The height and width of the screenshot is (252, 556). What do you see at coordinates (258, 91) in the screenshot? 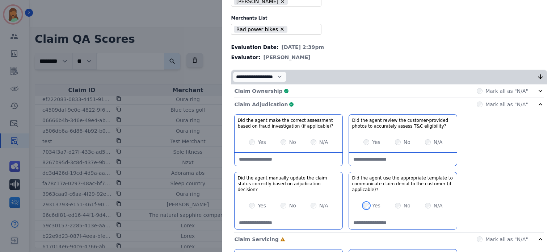
I see `p: Claim Ownership` at bounding box center [258, 91].